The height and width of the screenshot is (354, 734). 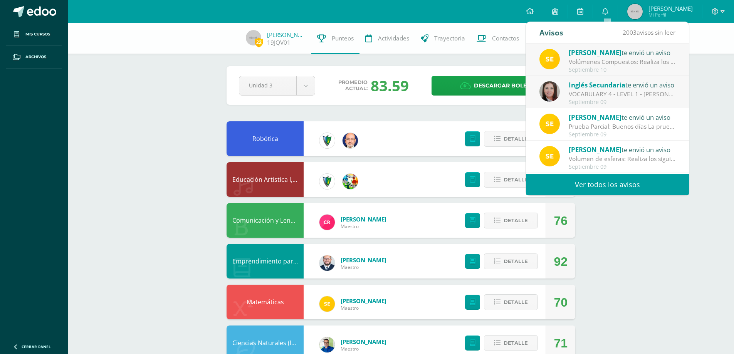 What do you see at coordinates (277, 86) in the screenshot?
I see `a: Unidad 3` at bounding box center [277, 86].